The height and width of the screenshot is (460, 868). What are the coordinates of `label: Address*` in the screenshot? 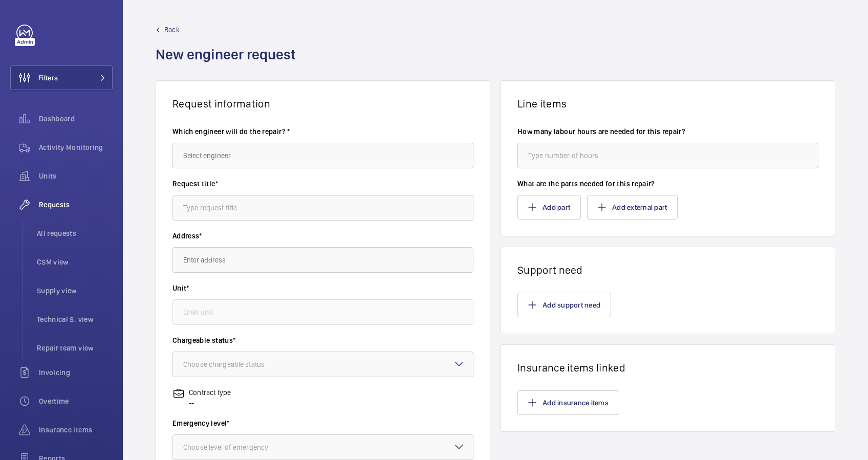 It's located at (323, 236).